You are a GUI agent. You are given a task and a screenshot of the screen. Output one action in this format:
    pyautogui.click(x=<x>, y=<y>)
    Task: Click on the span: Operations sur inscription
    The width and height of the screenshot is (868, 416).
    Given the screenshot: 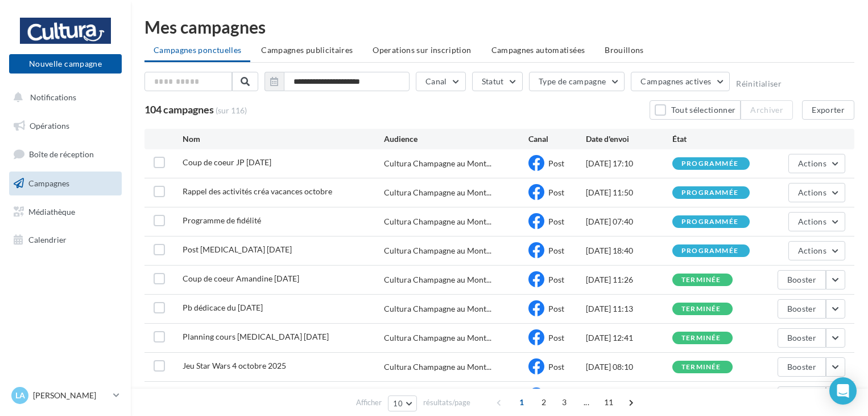 What is the action you would take?
    pyautogui.click(x=421, y=49)
    